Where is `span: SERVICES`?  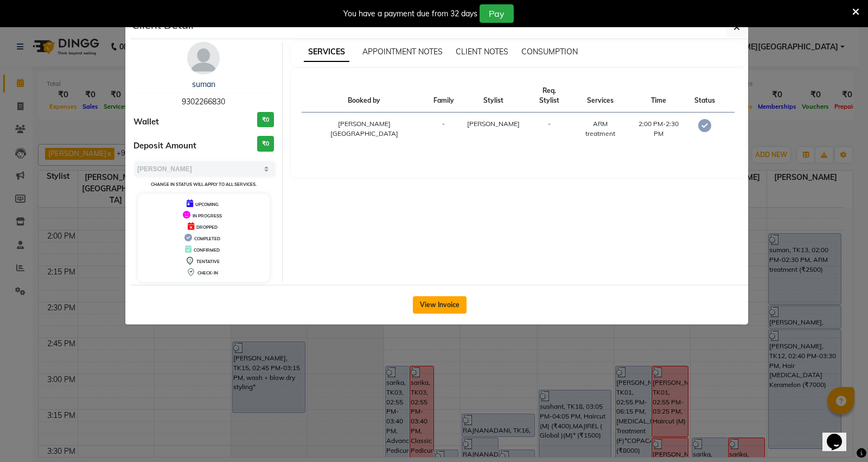 span: SERVICES is located at coordinates (327, 52).